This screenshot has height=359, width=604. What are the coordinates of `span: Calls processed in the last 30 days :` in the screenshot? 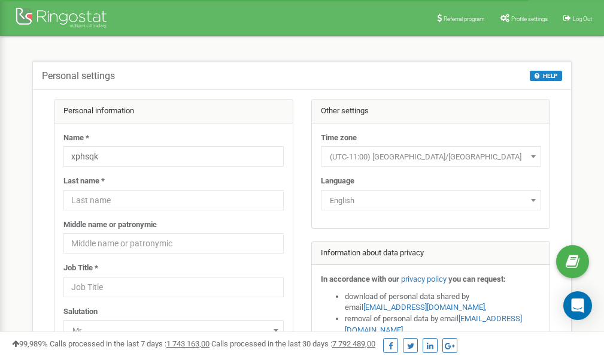 It's located at (293, 343).